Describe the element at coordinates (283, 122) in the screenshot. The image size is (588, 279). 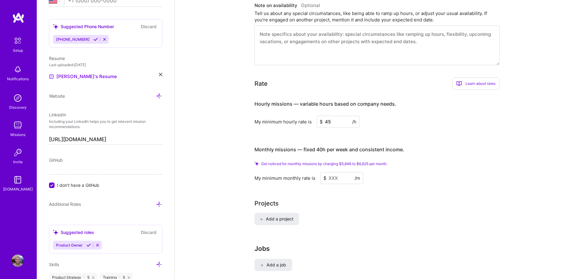
I see `div: My minimum hourly rate is` at that location.